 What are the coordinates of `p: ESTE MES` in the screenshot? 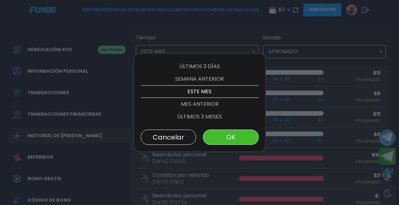 It's located at (200, 92).